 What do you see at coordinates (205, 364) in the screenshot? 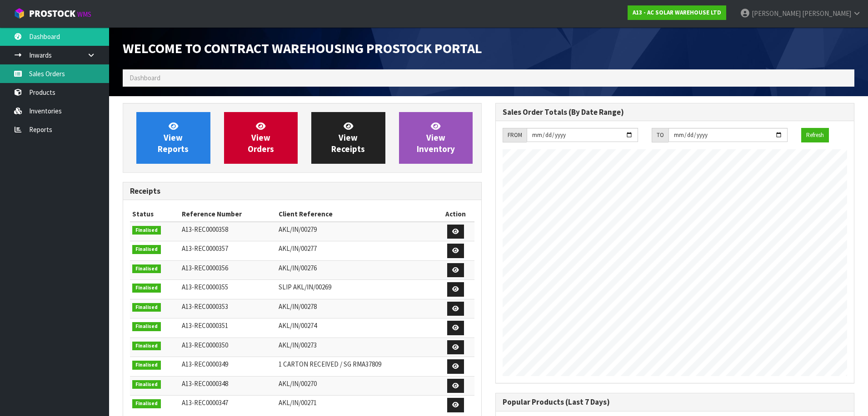
I see `span: A13-REC0000349` at bounding box center [205, 364].